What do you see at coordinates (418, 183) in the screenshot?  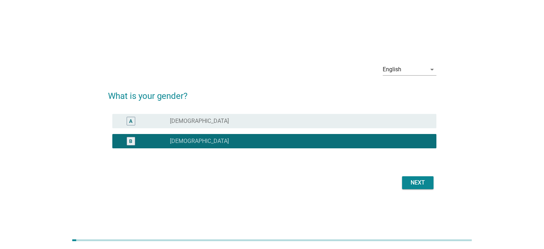 I see `button: Next` at bounding box center [418, 183].